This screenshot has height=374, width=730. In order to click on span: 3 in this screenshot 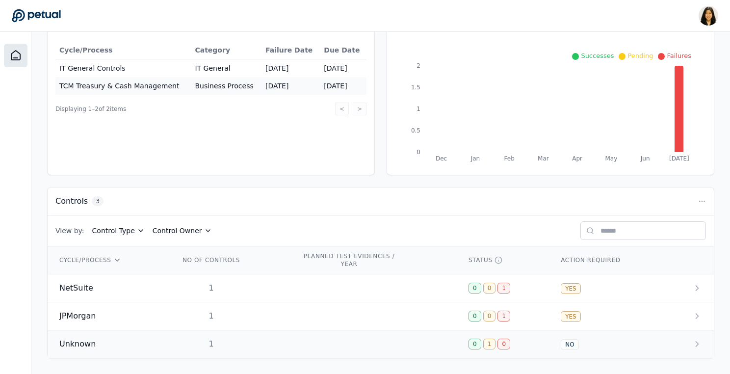, I will do `click(98, 201)`.